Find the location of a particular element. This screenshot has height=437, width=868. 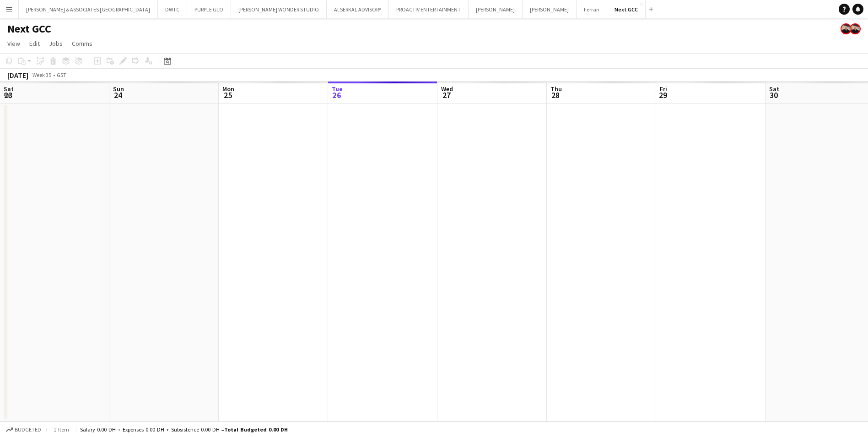

span: 24 is located at coordinates (118, 95).